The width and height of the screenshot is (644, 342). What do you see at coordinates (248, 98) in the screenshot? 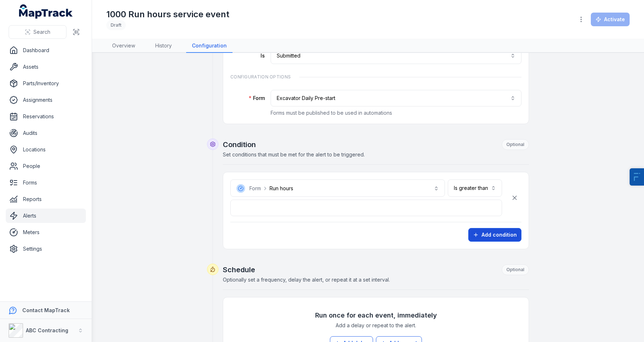
I see `label: Form` at bounding box center [248, 98].